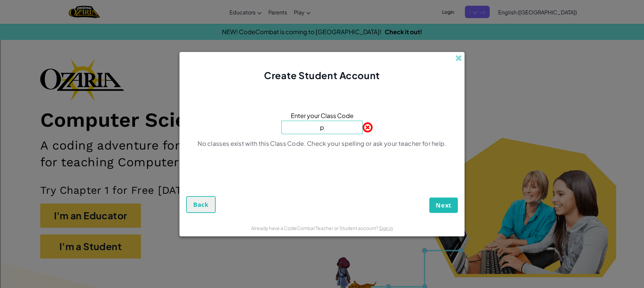 This screenshot has width=644, height=288. Describe the element at coordinates (322, 6) in the screenshot. I see `div: Sort A > Z` at that location.